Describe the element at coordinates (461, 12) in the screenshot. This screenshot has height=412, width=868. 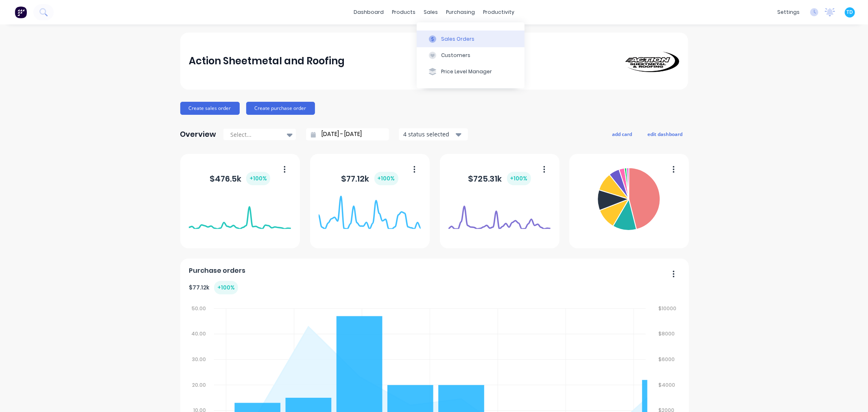
I see `div: purchasing` at that location.